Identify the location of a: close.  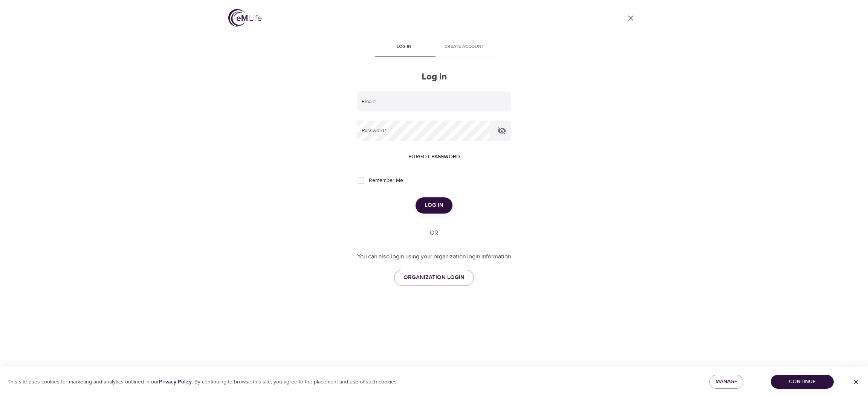
(631, 18).